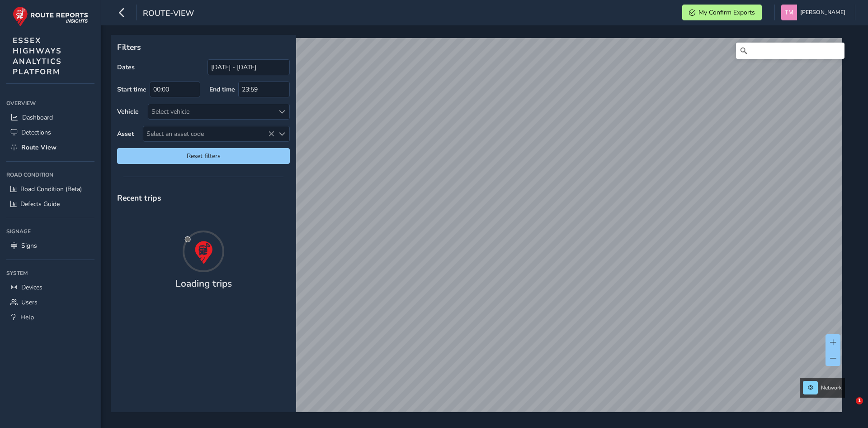 This screenshot has height=428, width=868. What do you see at coordinates (203, 47) in the screenshot?
I see `p: Filters` at bounding box center [203, 47].